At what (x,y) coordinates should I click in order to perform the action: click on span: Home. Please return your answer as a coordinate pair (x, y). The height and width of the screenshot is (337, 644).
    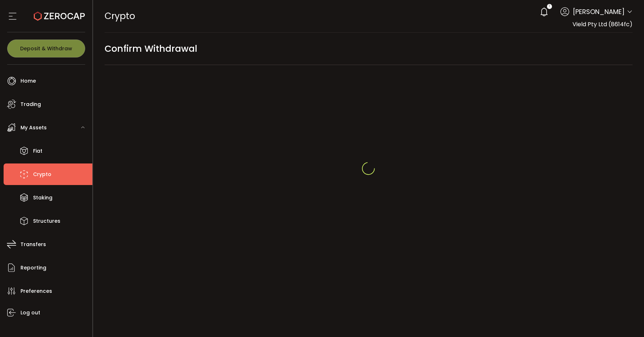
    Looking at the image, I should click on (28, 81).